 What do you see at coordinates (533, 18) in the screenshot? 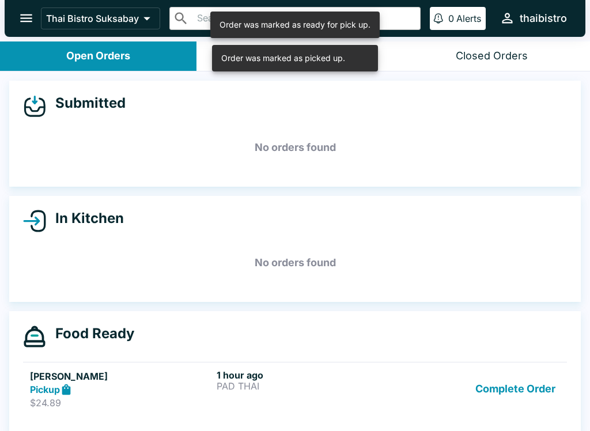
I see `button: thaibistro` at bounding box center [533, 18].